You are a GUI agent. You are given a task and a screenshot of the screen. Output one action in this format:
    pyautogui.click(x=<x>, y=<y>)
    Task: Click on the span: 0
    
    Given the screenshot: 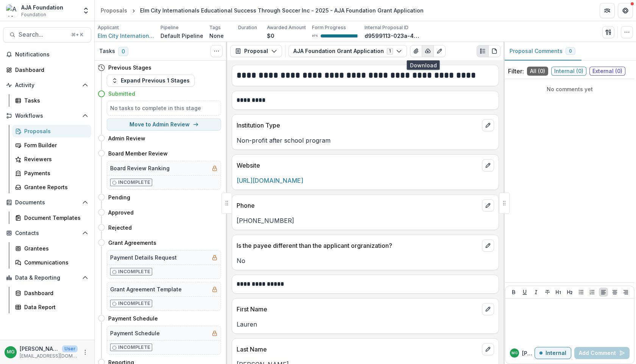 What is the action you would take?
    pyautogui.click(x=123, y=51)
    